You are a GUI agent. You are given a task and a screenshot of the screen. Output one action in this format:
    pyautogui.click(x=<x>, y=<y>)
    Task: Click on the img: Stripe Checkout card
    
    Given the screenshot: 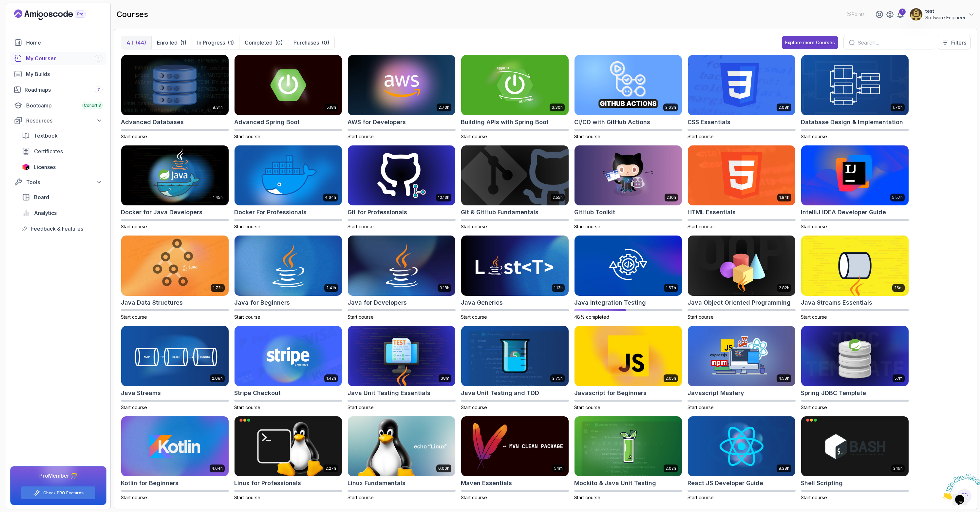 What is the action you would take?
    pyautogui.click(x=288, y=356)
    